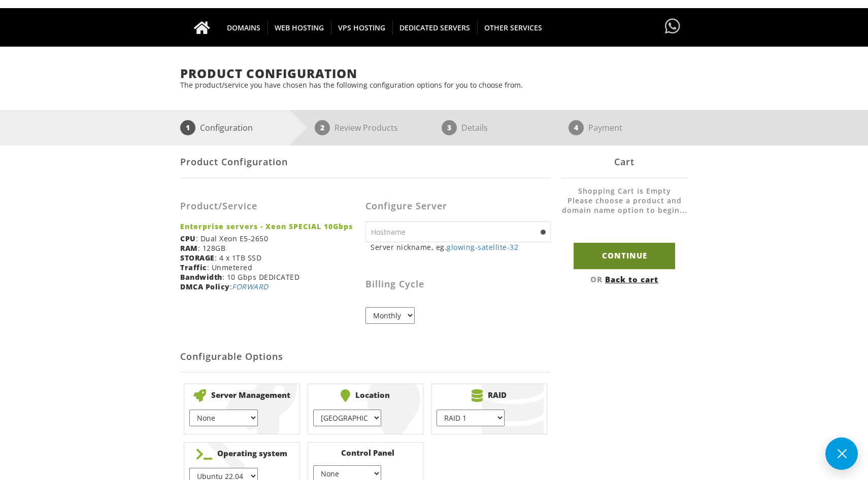 Image resolution: width=868 pixels, height=480 pixels. What do you see at coordinates (187, 128) in the screenshot?
I see `span: 1` at bounding box center [187, 128].